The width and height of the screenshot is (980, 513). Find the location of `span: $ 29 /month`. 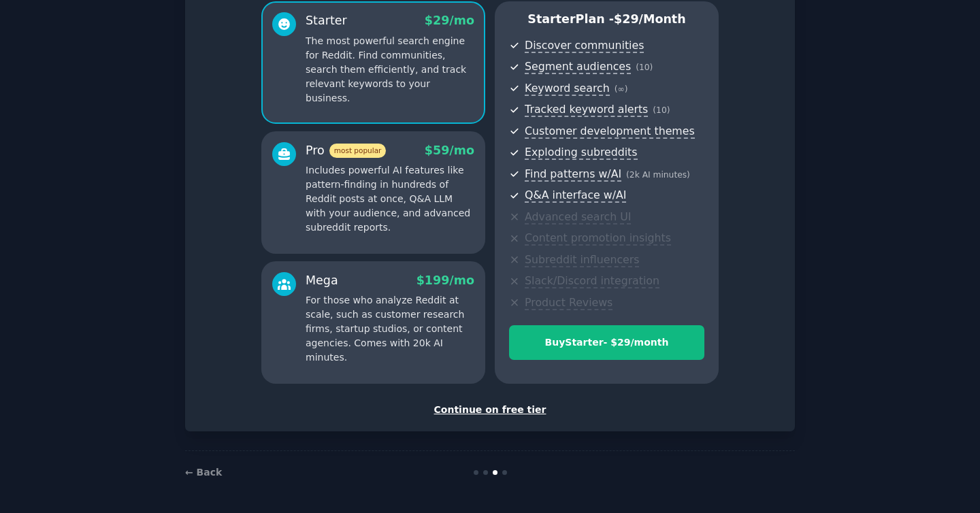

span: $ 29 /month is located at coordinates (650, 19).